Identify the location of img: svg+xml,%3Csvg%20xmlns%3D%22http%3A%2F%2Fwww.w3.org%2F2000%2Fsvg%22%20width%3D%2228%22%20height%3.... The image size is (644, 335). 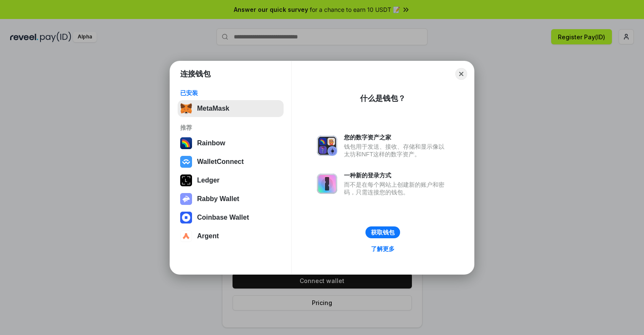
(186, 180).